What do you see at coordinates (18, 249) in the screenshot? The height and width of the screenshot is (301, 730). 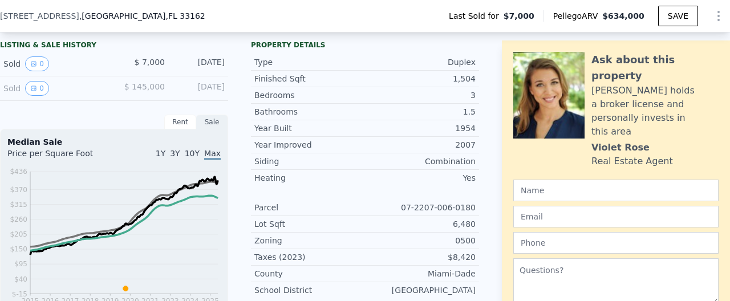 I see `tspan: $150` at bounding box center [18, 249].